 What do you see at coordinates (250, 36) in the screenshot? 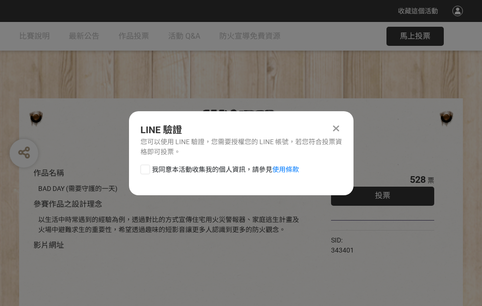
I see `span: 防火宣導免費資源` at bounding box center [250, 36].